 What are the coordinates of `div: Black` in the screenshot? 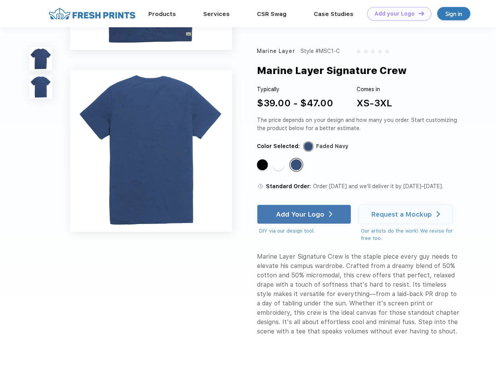 It's located at (262, 165).